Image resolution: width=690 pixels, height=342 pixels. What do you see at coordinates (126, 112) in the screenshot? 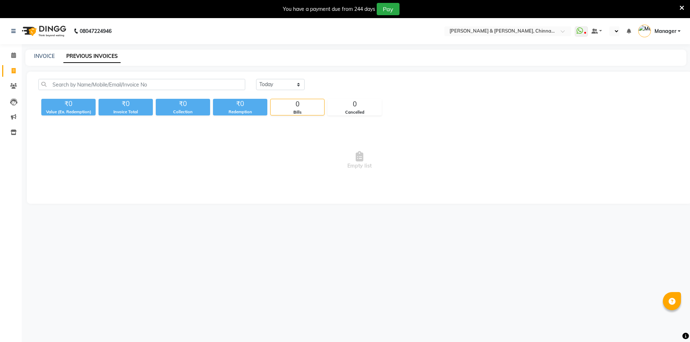
I see `div: Invoice Total` at bounding box center [126, 112].